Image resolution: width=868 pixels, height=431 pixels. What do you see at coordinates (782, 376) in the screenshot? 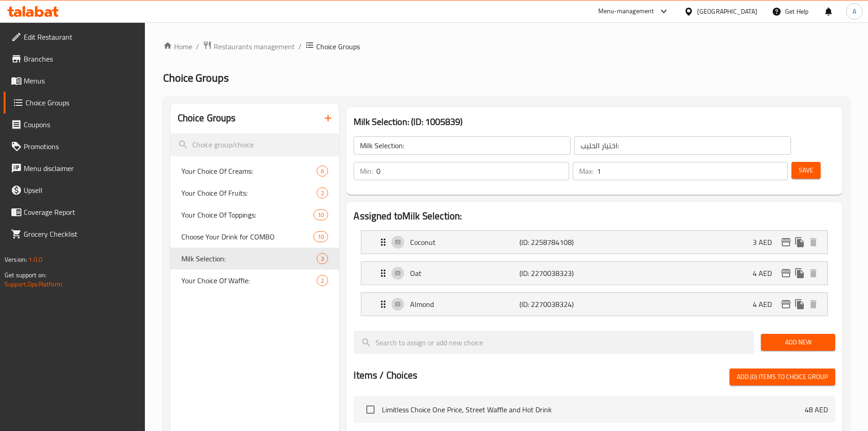
I see `button: Add (0) items to choice group` at bounding box center [782, 376].